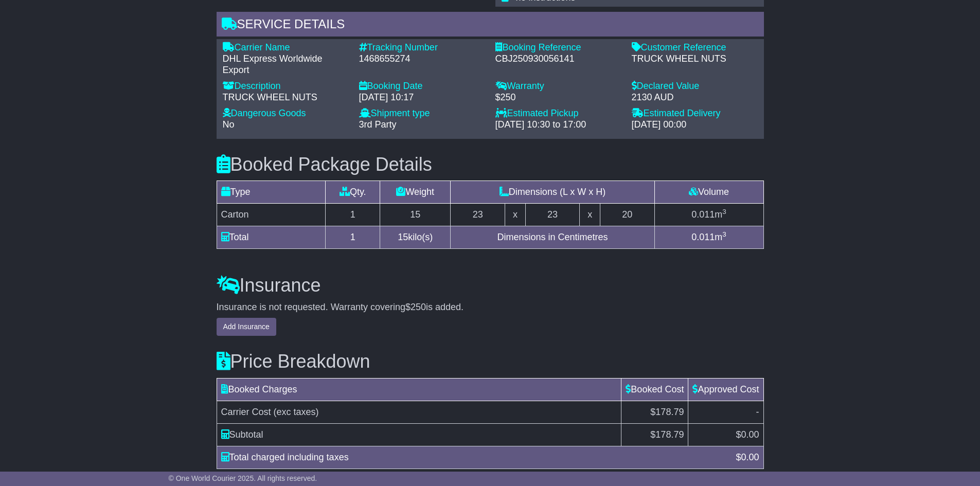  Describe the element at coordinates (422, 113) in the screenshot. I see `div: Shipment type` at that location.